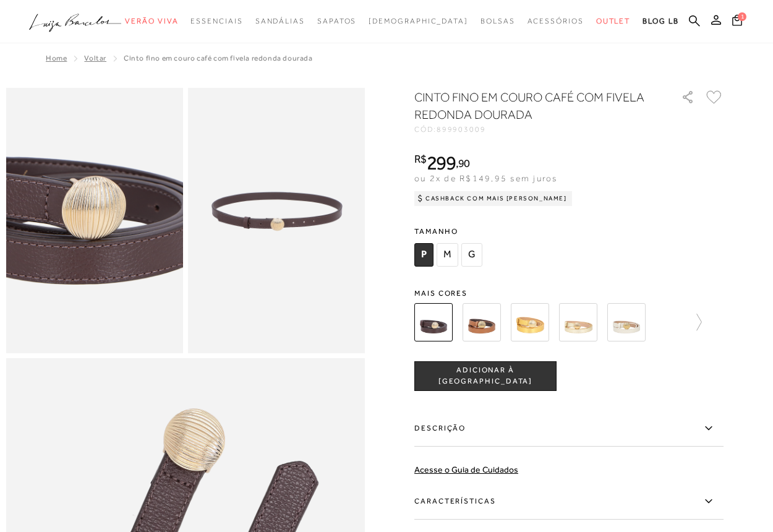  Describe the element at coordinates (660, 21) in the screenshot. I see `a: BLOG LB` at that location.